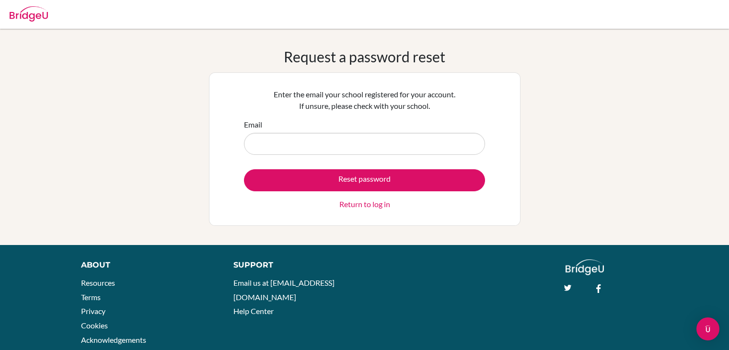 The image size is (729, 350). I want to click on a: Privacy, so click(93, 310).